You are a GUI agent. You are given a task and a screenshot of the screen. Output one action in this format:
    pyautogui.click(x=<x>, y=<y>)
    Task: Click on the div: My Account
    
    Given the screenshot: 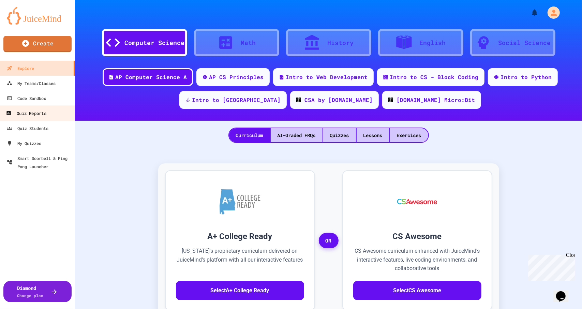 What is the action you would take?
    pyautogui.click(x=551, y=13)
    